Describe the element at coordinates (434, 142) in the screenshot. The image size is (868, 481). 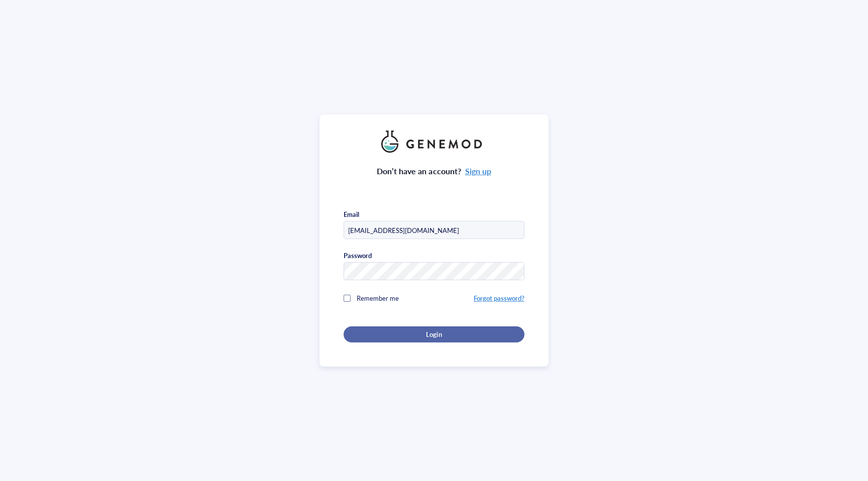
I see `img: genemod_logo_light-BcqUzbGq.png` at that location.